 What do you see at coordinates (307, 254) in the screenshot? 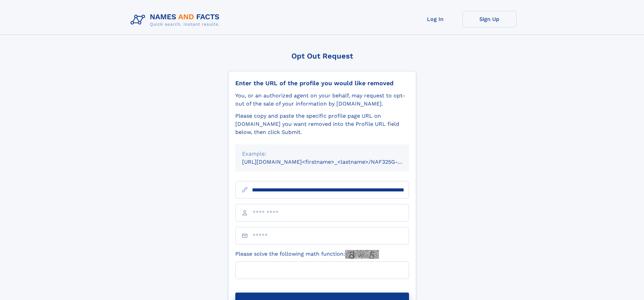
I see `label: Please solve the following math function:` at bounding box center [307, 254].